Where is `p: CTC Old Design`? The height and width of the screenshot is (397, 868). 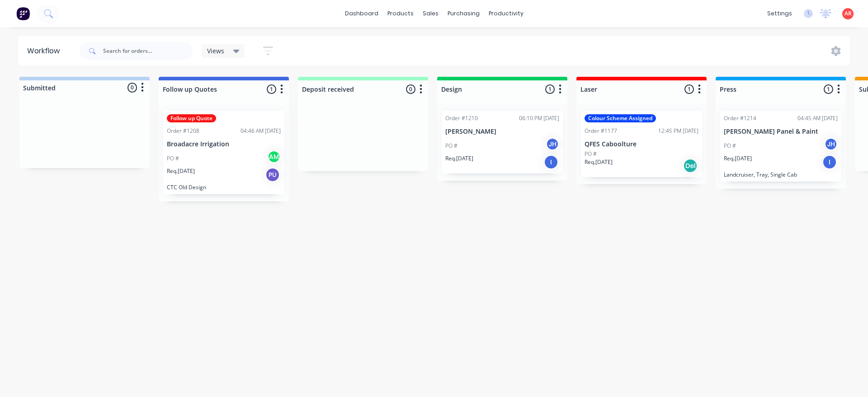
p: CTC Old Design is located at coordinates (223, 187).